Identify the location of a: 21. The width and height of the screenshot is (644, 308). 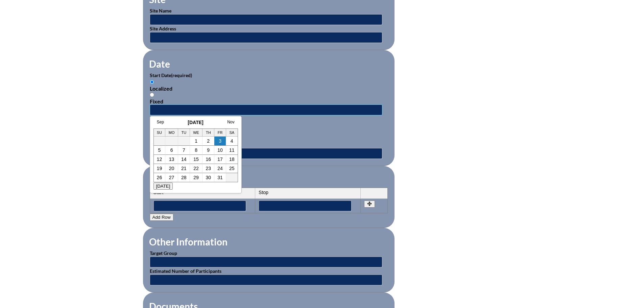
(184, 169).